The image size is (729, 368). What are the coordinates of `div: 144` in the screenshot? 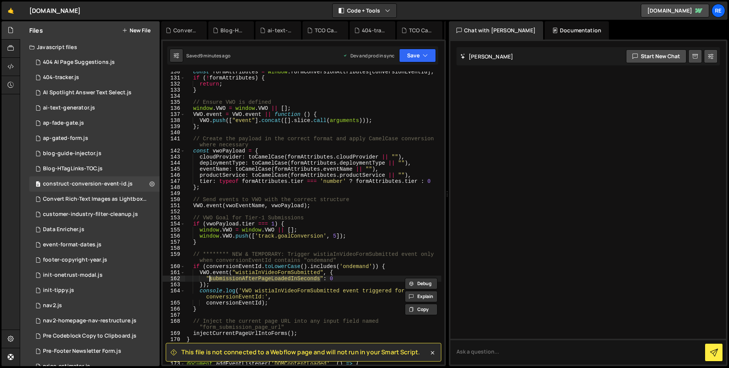 It's located at (174, 163).